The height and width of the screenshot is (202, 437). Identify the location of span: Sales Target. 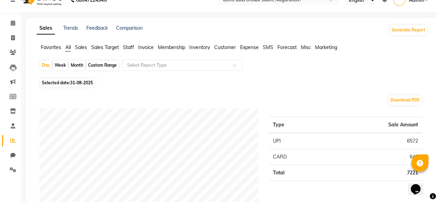
(105, 47).